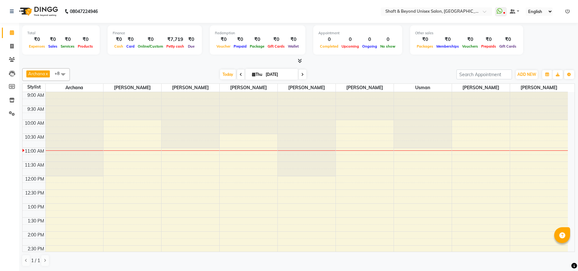 Image resolution: width=578 pixels, height=271 pixels. I want to click on img: logo, so click(38, 11).